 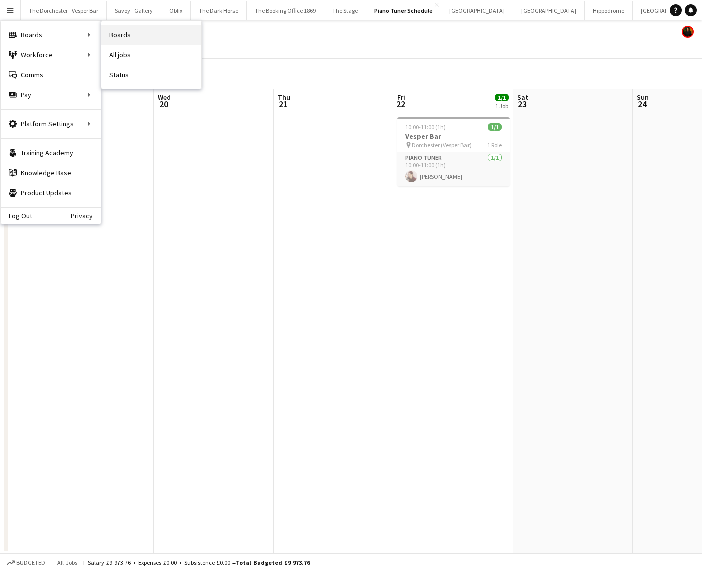 I want to click on div: Salary £9 973.76 + Expenses £0.00 + Subsistence £0.00 =, so click(x=198, y=563).